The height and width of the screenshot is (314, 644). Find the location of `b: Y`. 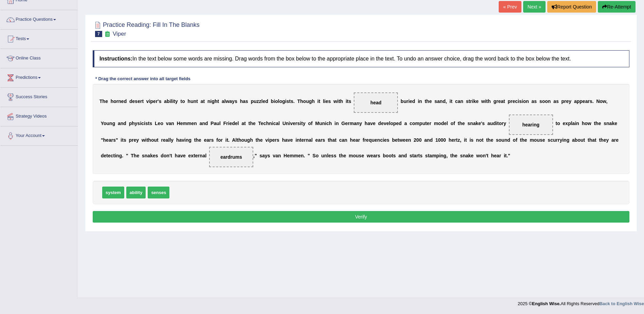

b: Y is located at coordinates (102, 124).